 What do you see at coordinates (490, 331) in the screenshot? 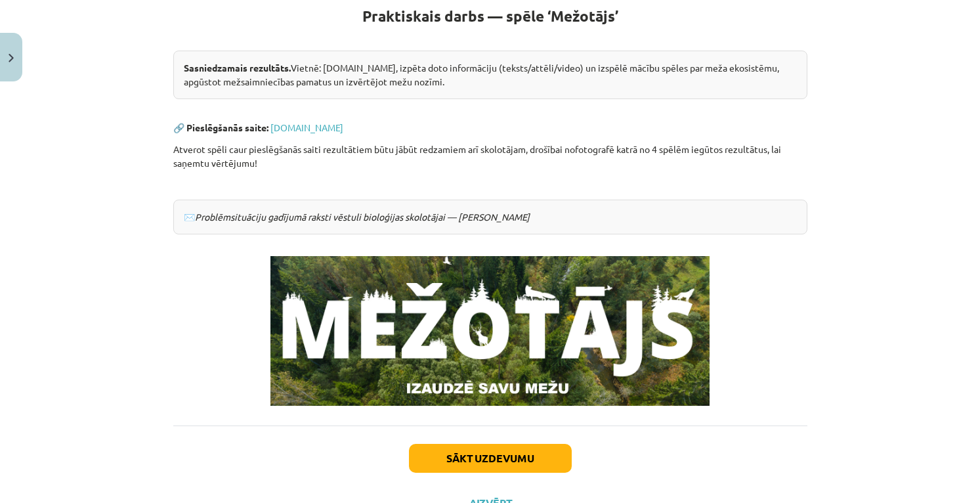
I see `img: Attēls, kurā ir teksts, koks, fonts, augs Apraksts ģenerēts automātiski` at bounding box center [490, 331].